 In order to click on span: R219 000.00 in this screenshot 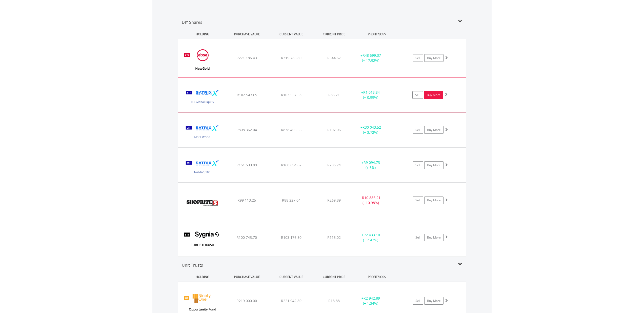, I will do `click(247, 301)`.